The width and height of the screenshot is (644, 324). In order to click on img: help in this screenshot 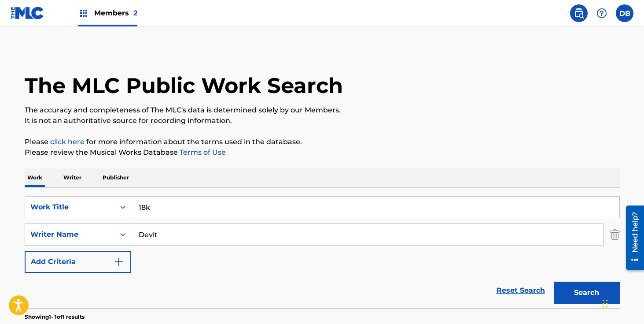, I will do `click(602, 13)`.